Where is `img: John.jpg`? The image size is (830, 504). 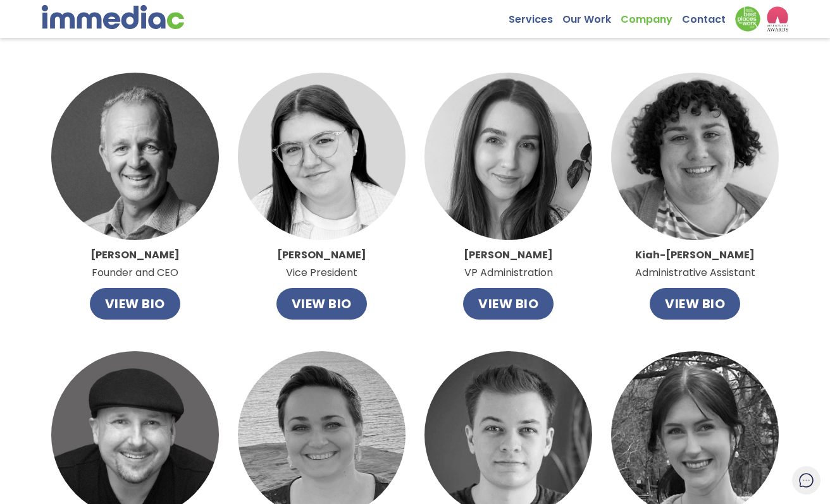 img: John.jpg is located at coordinates (135, 156).